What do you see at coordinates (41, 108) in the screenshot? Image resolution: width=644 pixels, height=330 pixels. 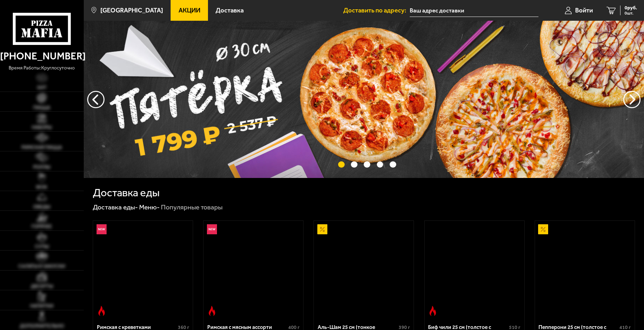 I see `span: Пицца` at bounding box center [41, 108].